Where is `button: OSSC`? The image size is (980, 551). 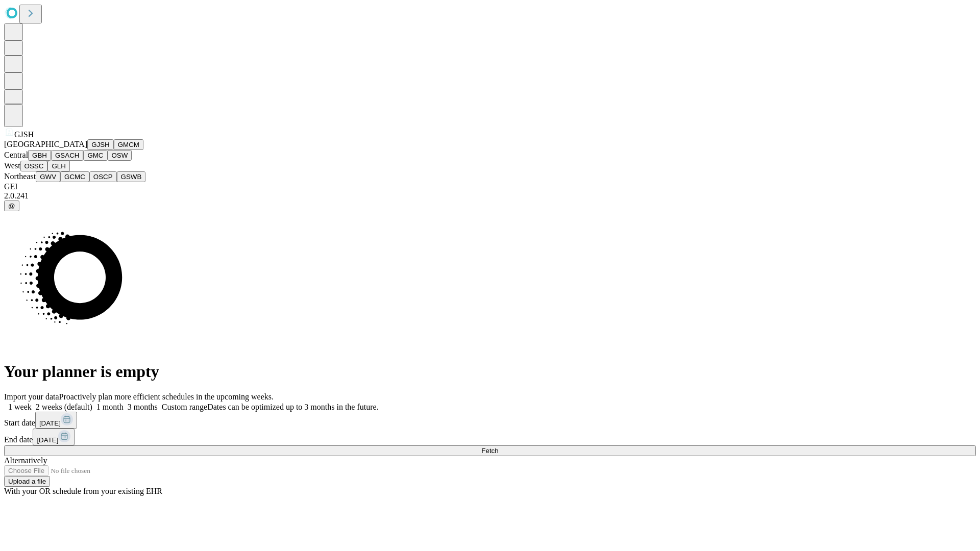 button: OSSC is located at coordinates (34, 166).